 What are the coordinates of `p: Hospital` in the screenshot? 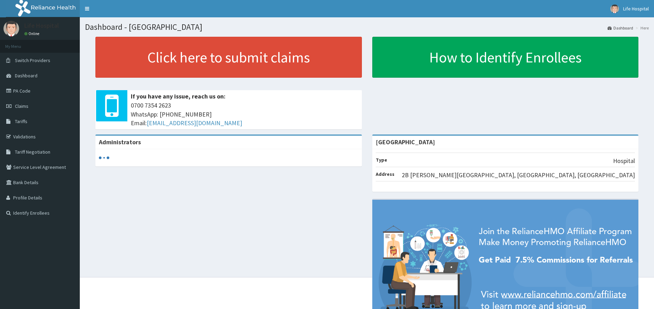 It's located at (624, 161).